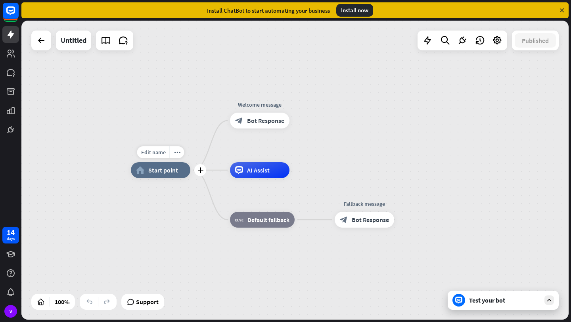  What do you see at coordinates (268, 10) in the screenshot?
I see `div: Install ChatBot to start automating your business` at bounding box center [268, 10].